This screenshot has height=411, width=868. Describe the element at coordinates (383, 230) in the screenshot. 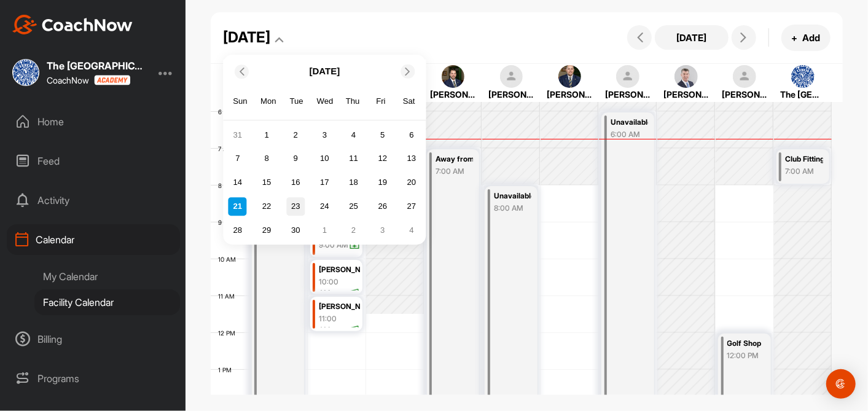

I see `div: Choose Friday, October 3rd, 2025` at that location.